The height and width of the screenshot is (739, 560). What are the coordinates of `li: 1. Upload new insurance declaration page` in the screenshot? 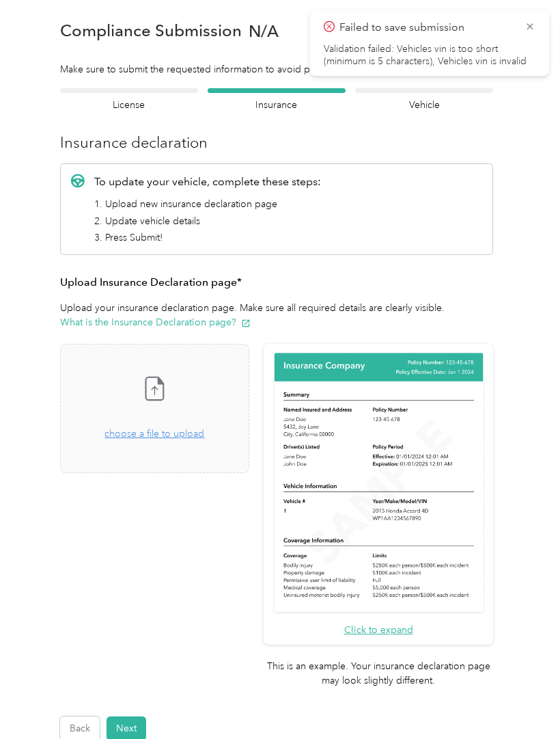 It's located at (208, 203).